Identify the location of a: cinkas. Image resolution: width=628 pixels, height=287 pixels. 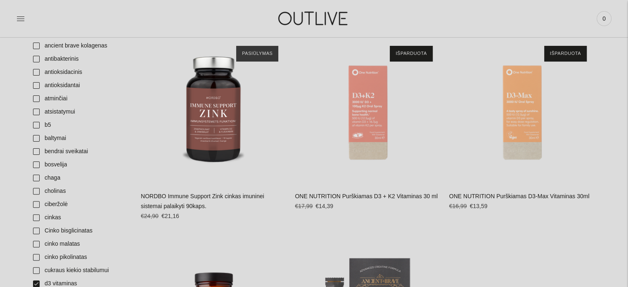
(80, 218).